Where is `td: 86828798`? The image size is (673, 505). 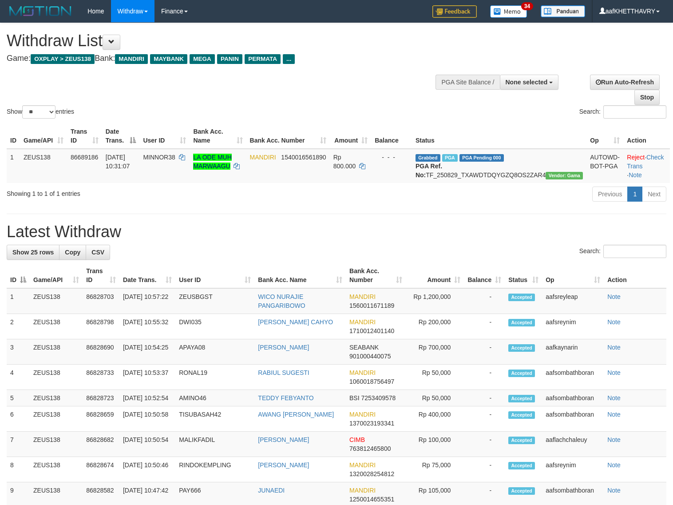 td: 86828798 is located at coordinates (101, 326).